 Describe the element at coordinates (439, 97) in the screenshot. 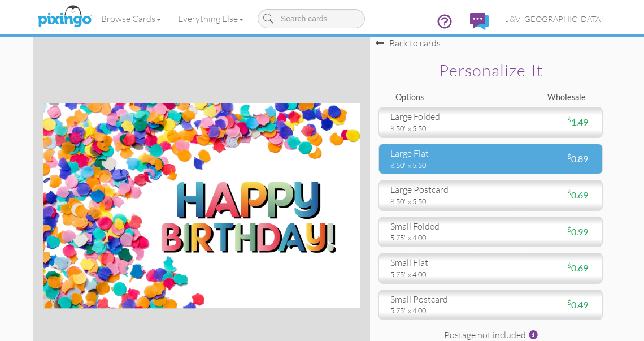

I see `div: Options` at that location.